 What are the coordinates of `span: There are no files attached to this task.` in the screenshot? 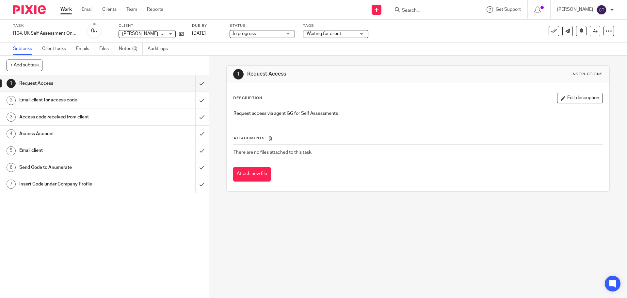 It's located at (273, 152).